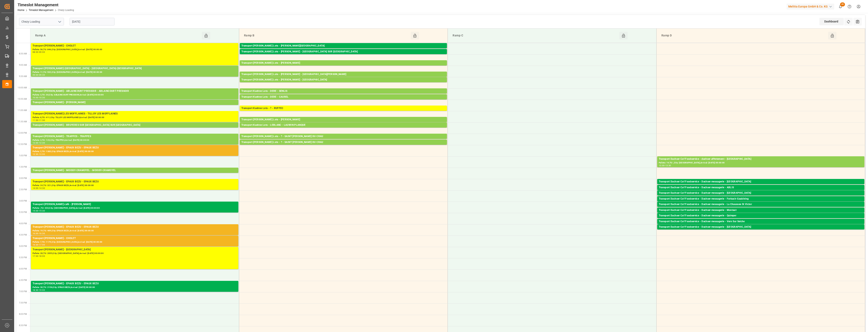  I want to click on div: Transport Dachser Cof Foodservice - Dachser messagerie - ABLIS, so click(761, 188).